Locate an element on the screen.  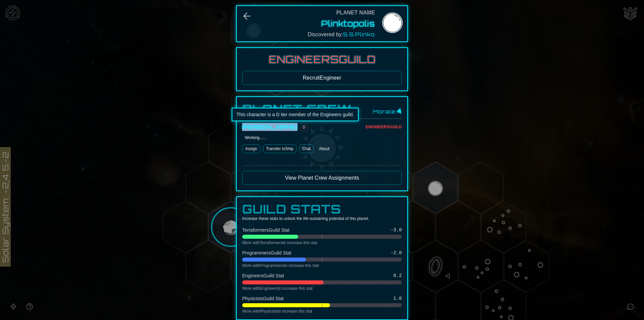
p: Work with Physicists to increase this stat is located at coordinates (322, 311).